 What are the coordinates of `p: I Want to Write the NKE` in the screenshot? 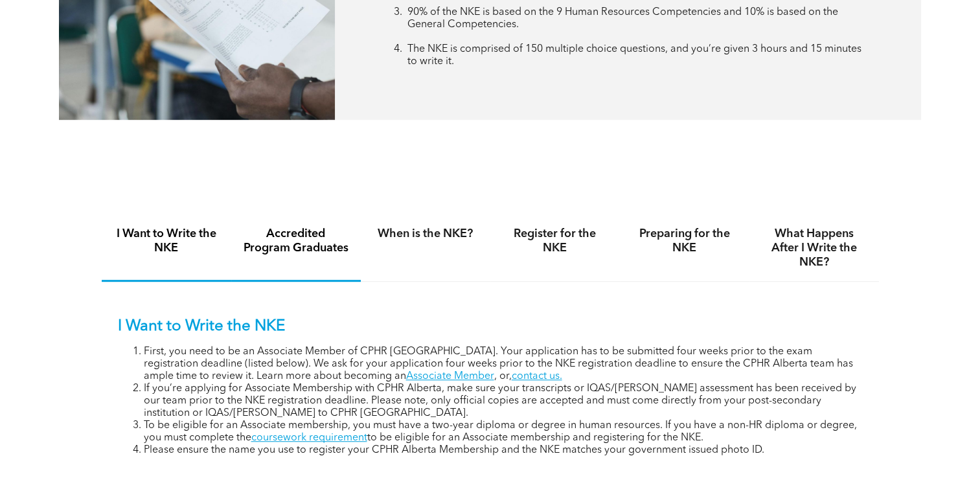 It's located at (490, 327).